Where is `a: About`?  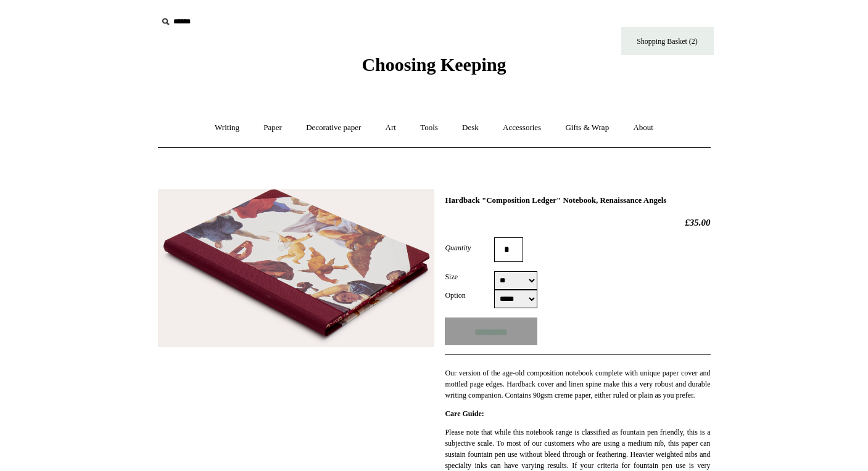 a: About is located at coordinates (643, 128).